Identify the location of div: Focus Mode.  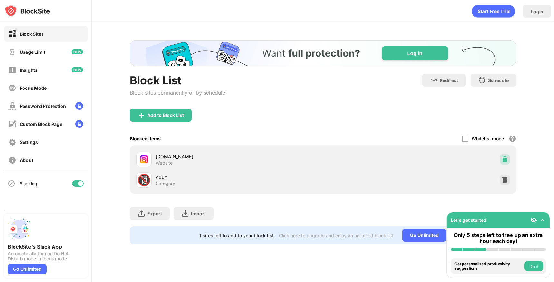
(33, 88).